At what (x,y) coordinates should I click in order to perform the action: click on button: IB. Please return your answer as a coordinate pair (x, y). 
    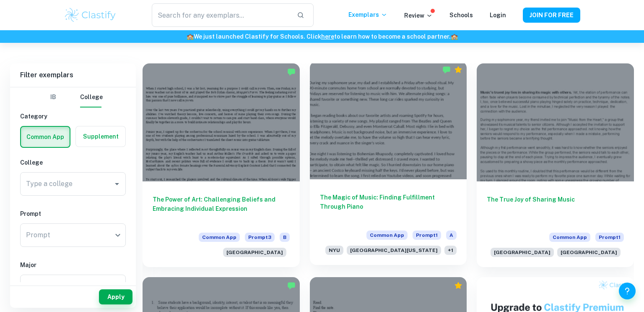
    Looking at the image, I should click on (53, 97).